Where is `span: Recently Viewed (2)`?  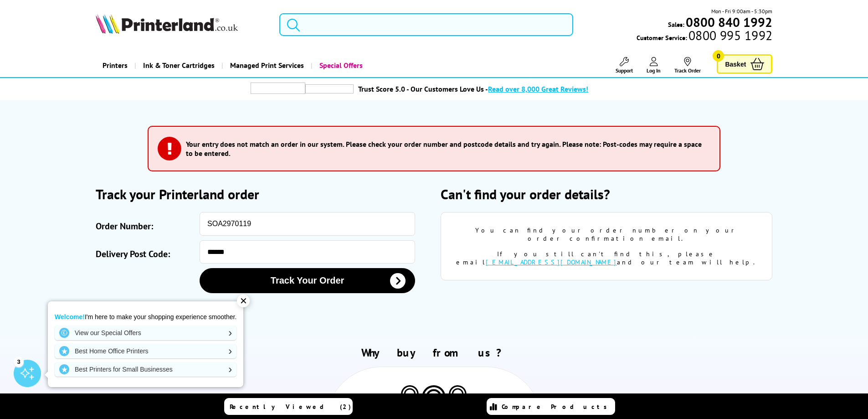
span: Recently Viewed (2) is located at coordinates (290, 407).